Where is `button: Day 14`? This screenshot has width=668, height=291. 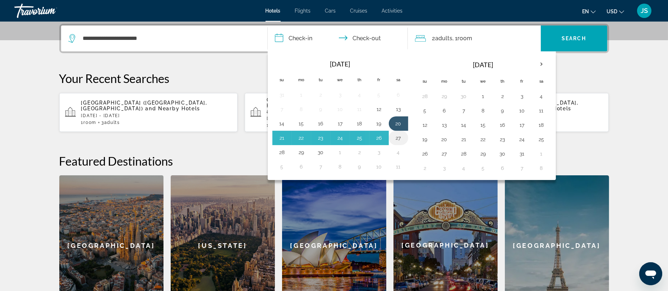
button: Day 14 is located at coordinates (464, 125).